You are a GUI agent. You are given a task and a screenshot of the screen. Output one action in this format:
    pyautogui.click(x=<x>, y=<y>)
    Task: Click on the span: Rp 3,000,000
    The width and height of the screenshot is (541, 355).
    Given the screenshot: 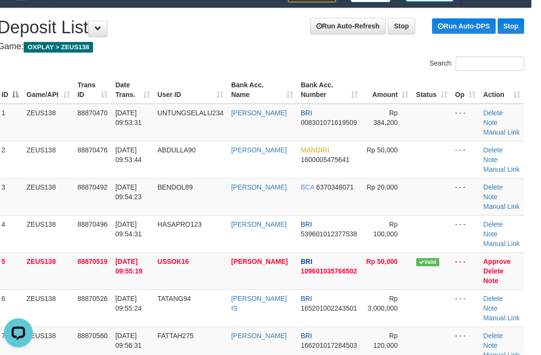 What is the action you would take?
    pyautogui.click(x=383, y=303)
    